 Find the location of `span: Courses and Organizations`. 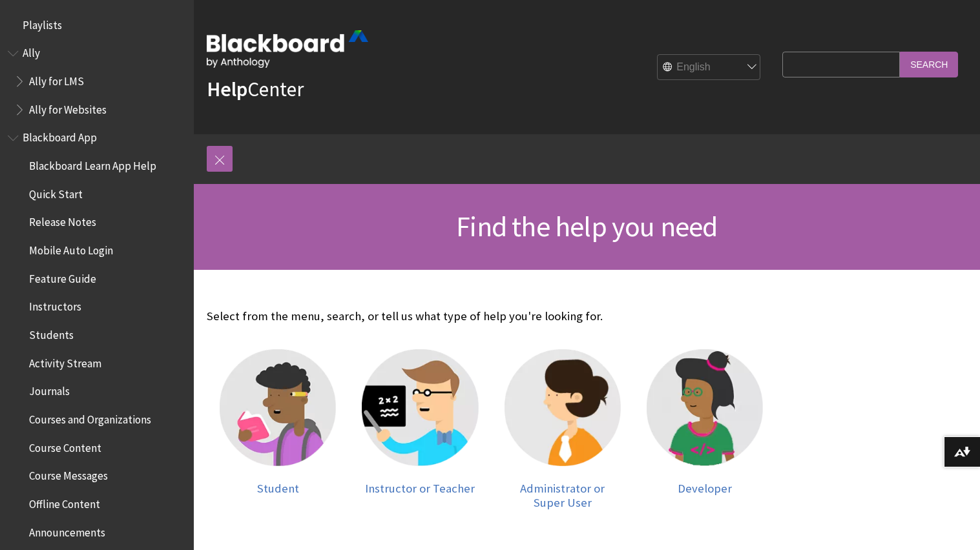

span: Courses and Organizations is located at coordinates (89, 417).